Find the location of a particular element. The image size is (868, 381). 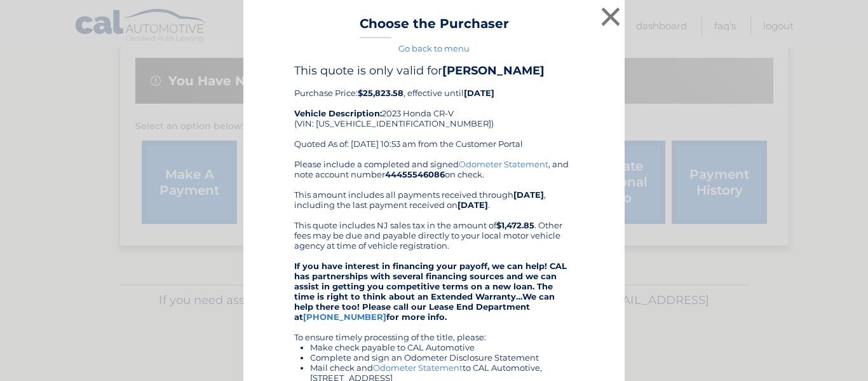

b: 44455546086 is located at coordinates (415, 174).